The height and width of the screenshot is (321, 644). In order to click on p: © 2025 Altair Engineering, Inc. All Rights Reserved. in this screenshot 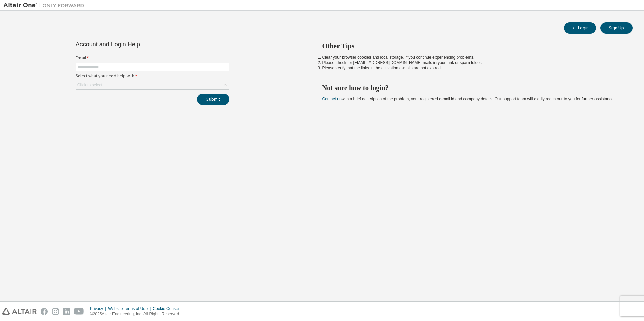, I will do `click(138, 314)`.